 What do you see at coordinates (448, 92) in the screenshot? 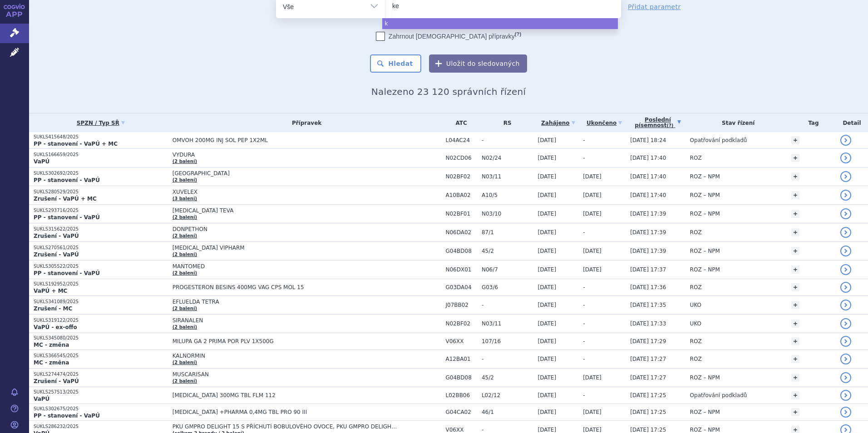
I see `span: Nalezeno 23 120 správních řízení` at bounding box center [448, 92].